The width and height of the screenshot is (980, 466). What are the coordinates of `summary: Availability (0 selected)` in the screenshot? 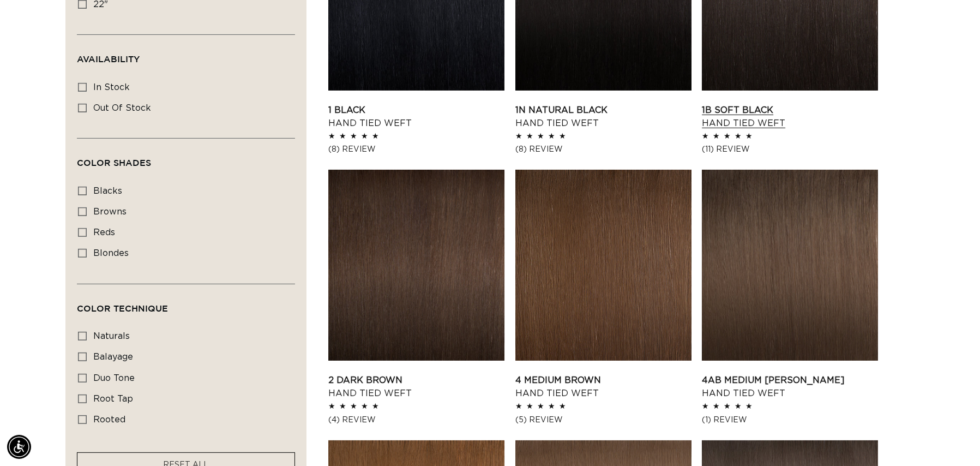 It's located at (186, 54).